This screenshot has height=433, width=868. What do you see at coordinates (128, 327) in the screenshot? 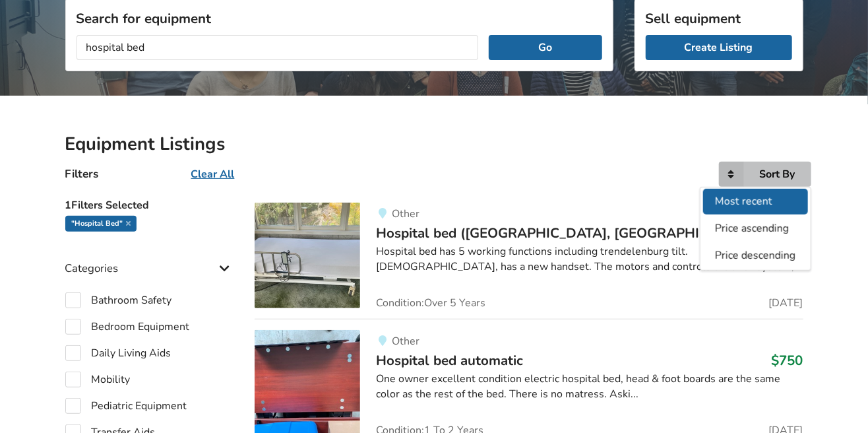
I see `label: Bedroom Equipment` at bounding box center [128, 327].